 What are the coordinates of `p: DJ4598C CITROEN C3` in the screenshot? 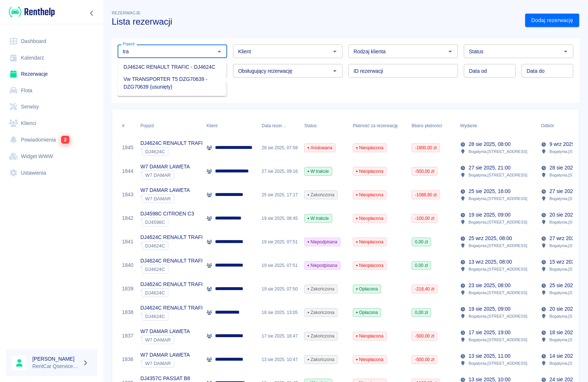 It's located at (167, 214).